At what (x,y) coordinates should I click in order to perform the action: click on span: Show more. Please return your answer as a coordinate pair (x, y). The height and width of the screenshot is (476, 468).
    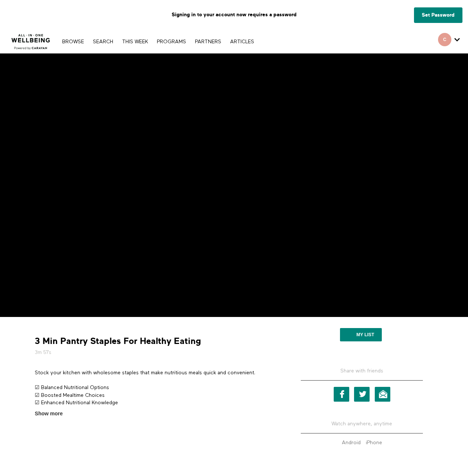
    Looking at the image, I should click on (48, 414).